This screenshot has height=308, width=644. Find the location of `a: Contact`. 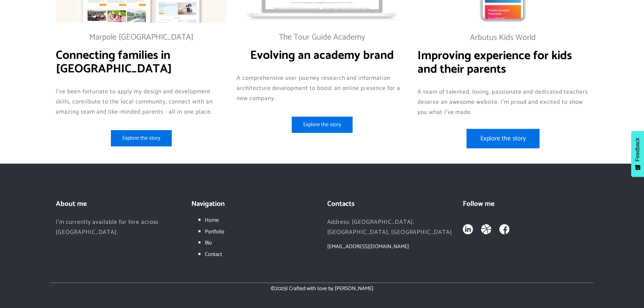

a: Contact is located at coordinates (214, 254).